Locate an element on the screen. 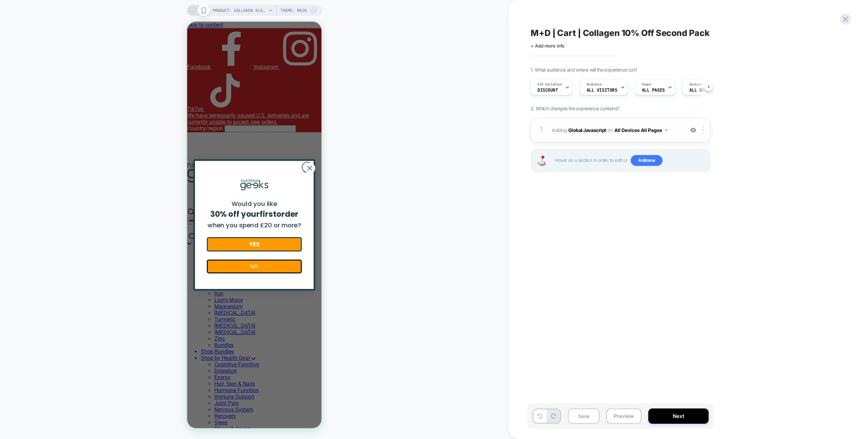 The width and height of the screenshot is (868, 439). b: Global Javascript is located at coordinates (587, 129).